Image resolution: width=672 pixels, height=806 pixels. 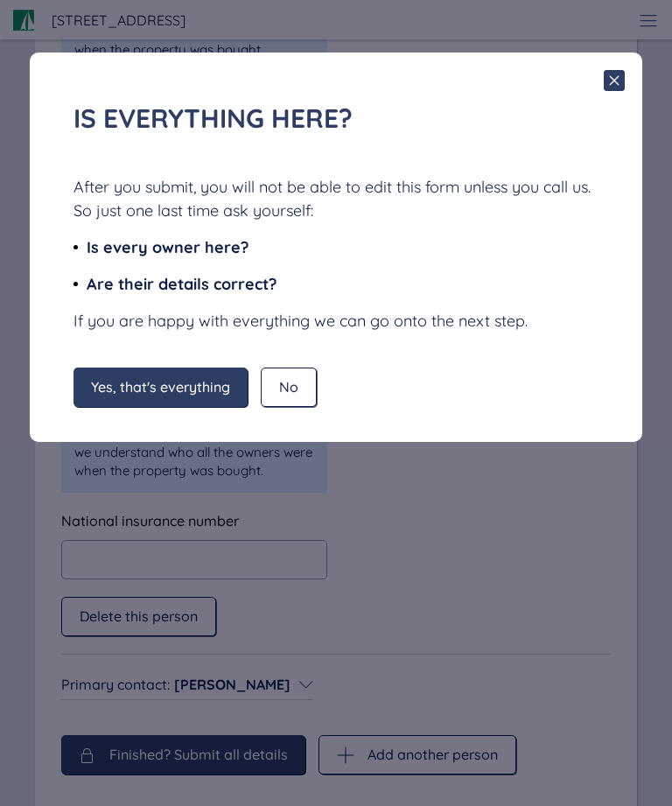 I want to click on span: Is everything here?, so click(x=212, y=118).